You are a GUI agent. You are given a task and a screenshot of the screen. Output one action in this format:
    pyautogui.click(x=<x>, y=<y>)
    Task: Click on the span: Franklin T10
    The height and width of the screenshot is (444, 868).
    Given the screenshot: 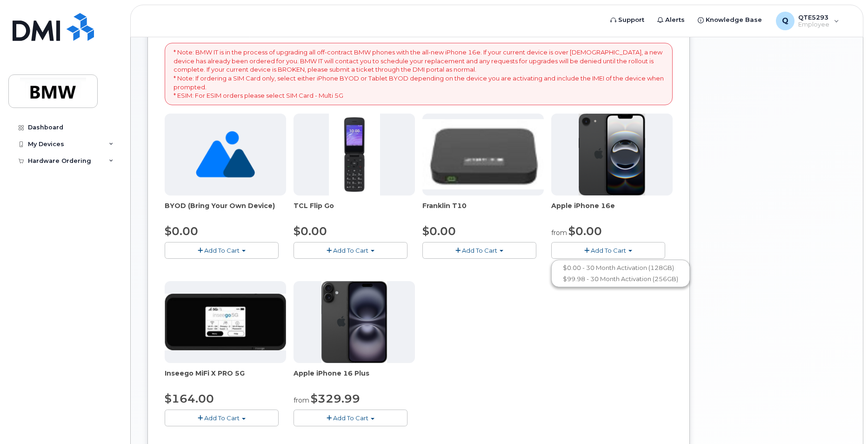 What is the action you would take?
    pyautogui.click(x=483, y=211)
    